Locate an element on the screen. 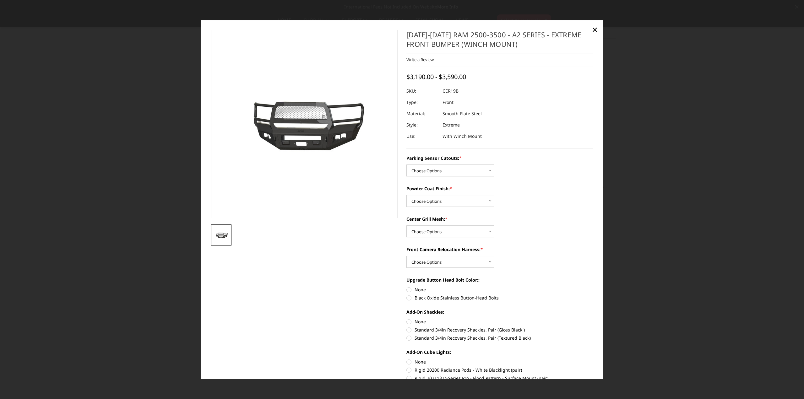 This screenshot has width=804, height=399. label: Rigid 20200 Radiance Pods - White Blacklight (pair) is located at coordinates (499, 370).